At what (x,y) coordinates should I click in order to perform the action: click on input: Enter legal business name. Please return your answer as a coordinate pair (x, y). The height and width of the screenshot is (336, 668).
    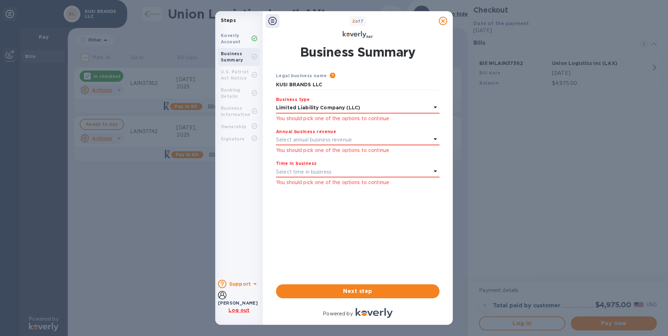
    Looking at the image, I should click on (358, 85).